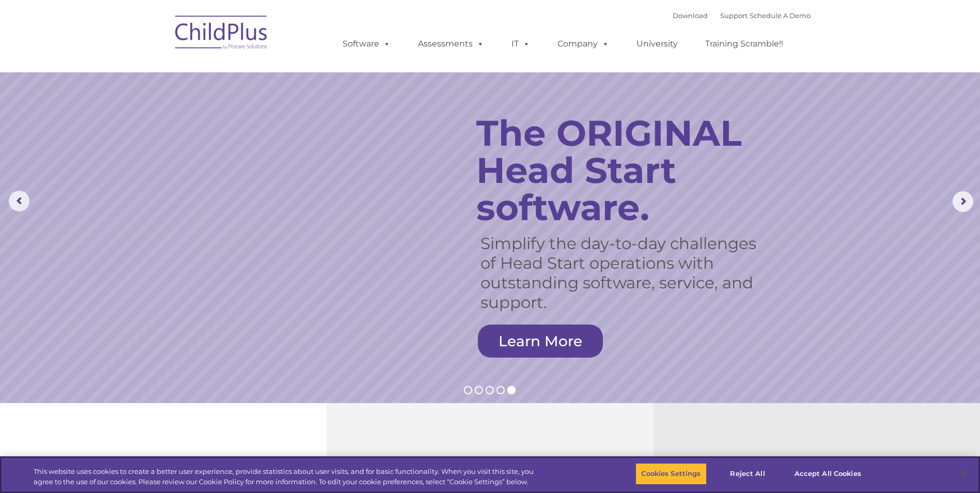  What do you see at coordinates (521, 44) in the screenshot?
I see `a: IT` at bounding box center [521, 44].